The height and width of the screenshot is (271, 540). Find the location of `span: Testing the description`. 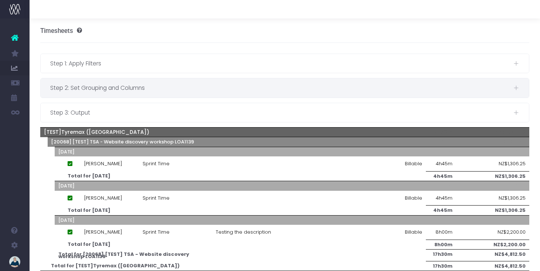

span: Testing the description is located at coordinates (243, 232).